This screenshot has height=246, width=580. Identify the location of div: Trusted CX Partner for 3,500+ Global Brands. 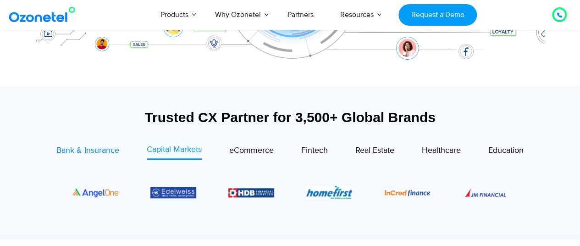
(290, 117).